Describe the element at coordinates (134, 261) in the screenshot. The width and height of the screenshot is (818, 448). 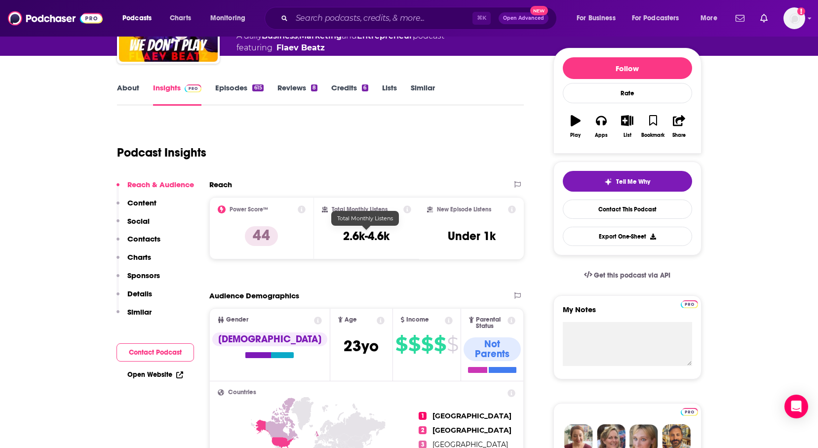
I see `button: Charts` at that location.